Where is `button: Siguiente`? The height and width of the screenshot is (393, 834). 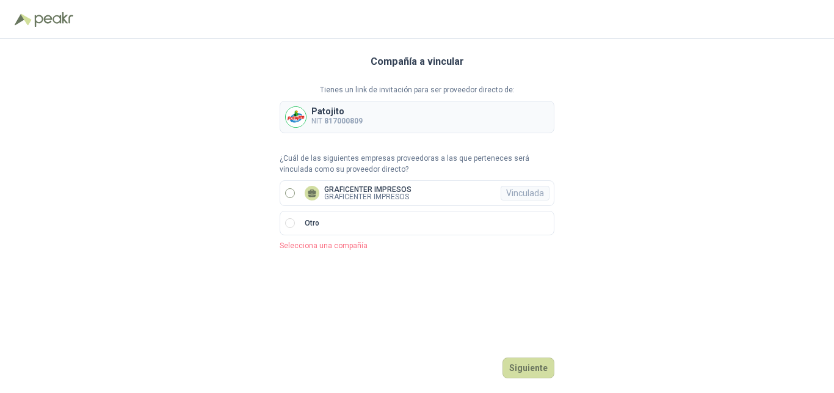 button: Siguiente is located at coordinates (528, 368).